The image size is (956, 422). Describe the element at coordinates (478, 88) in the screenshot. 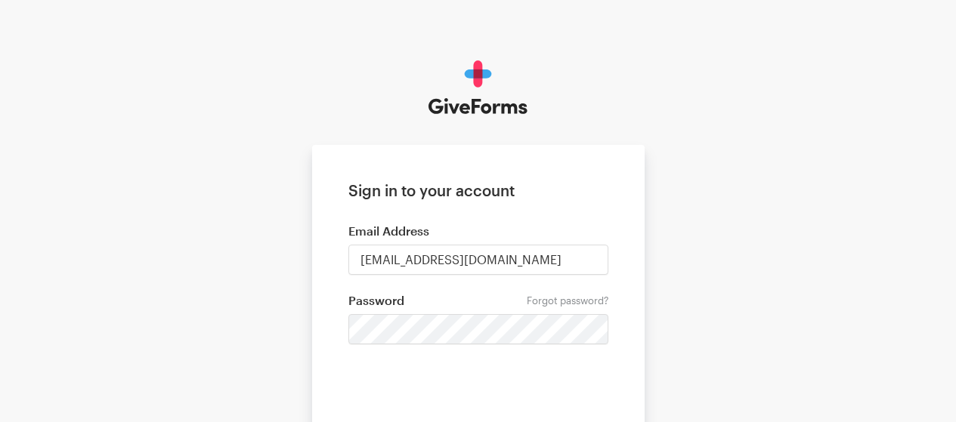

I see `img: GiveForms` at that location.